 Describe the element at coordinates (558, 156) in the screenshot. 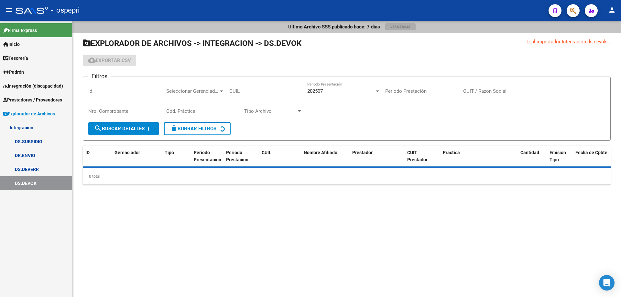

I see `span: Emision Tipo` at that location.